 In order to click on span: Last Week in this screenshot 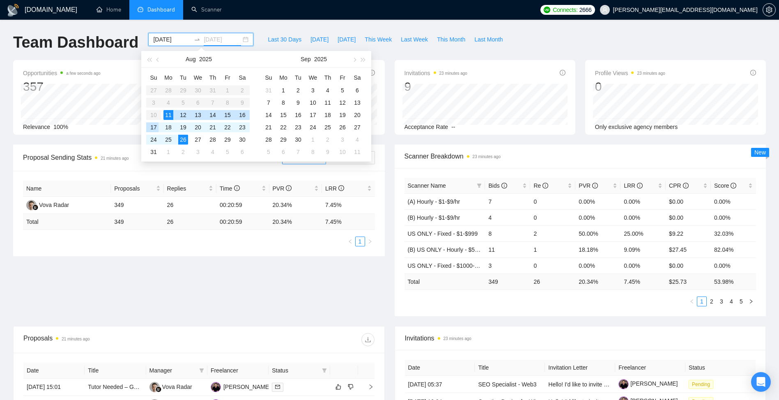, I will do `click(414, 39)`.